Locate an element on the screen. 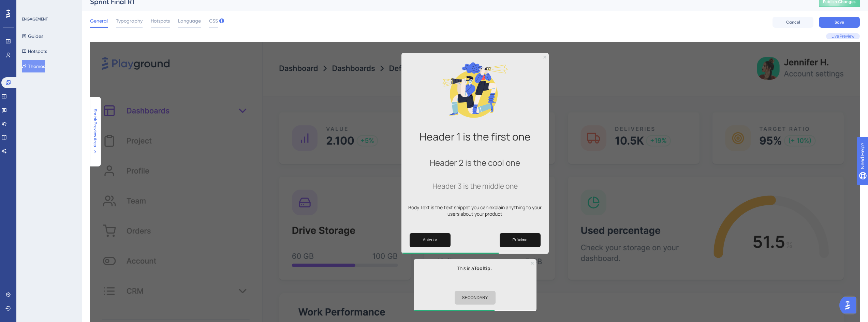  button: Themes is located at coordinates (33, 66).